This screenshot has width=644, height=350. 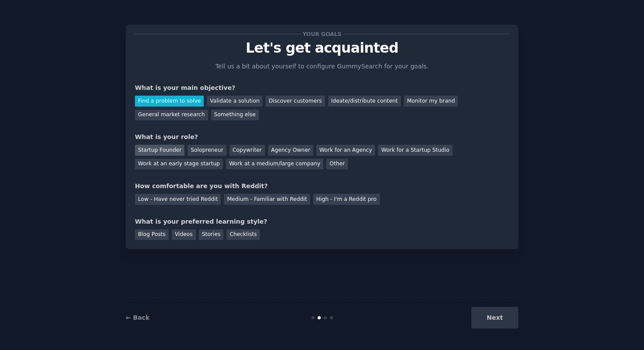 What do you see at coordinates (415, 150) in the screenshot?
I see `div: Work for a Startup Studio` at bounding box center [415, 150].